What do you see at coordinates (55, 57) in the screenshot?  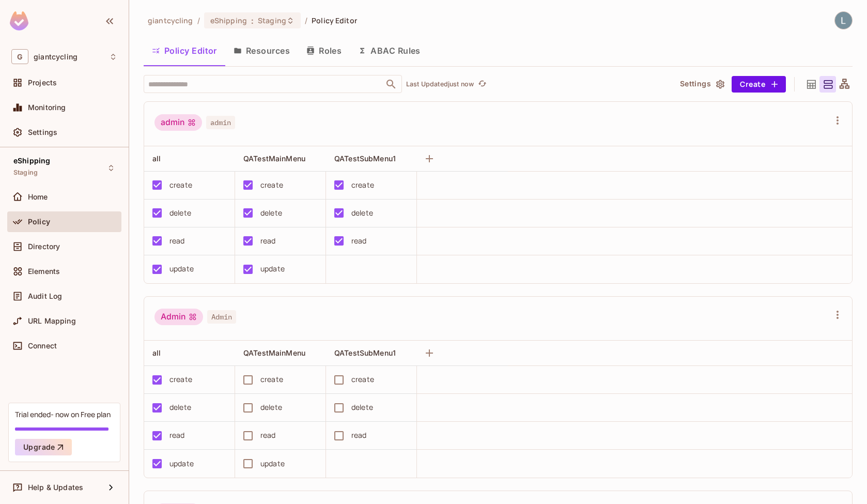 I see `span: Workspace: giantcycling` at bounding box center [55, 57].